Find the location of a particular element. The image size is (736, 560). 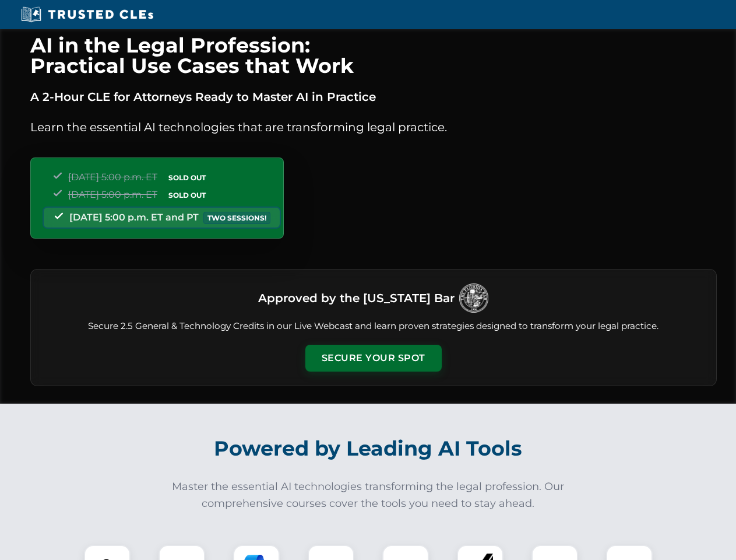

img: Trusted CLEs is located at coordinates (87, 14).